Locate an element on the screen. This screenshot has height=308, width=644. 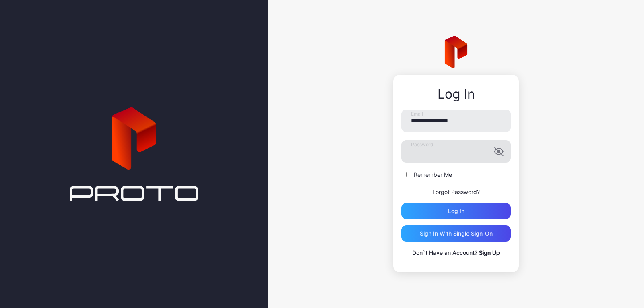
button: Sign in With Single Sign-On is located at coordinates (456, 233).